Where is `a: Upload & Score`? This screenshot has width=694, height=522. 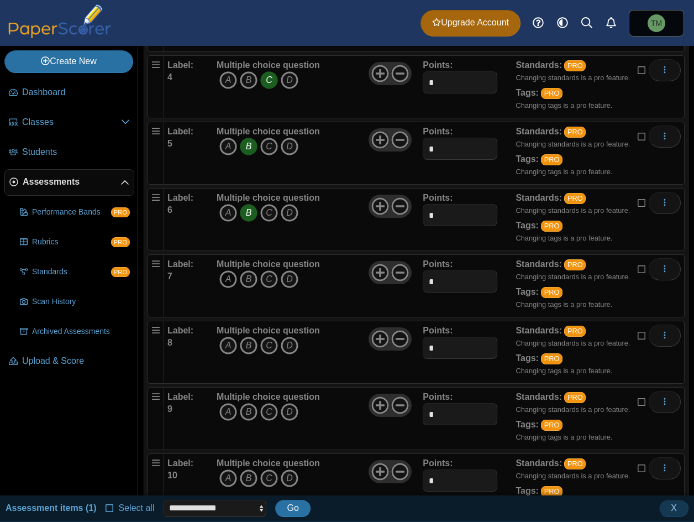 a: Upload & Score is located at coordinates (69, 361).